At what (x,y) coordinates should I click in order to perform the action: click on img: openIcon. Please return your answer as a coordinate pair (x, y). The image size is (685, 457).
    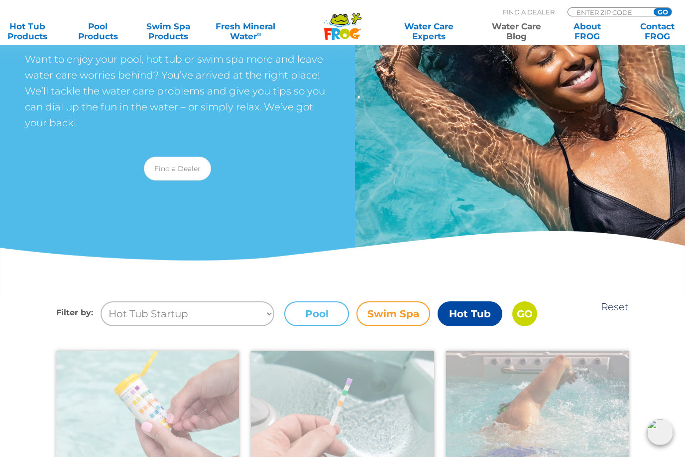
    Looking at the image, I should click on (660, 432).